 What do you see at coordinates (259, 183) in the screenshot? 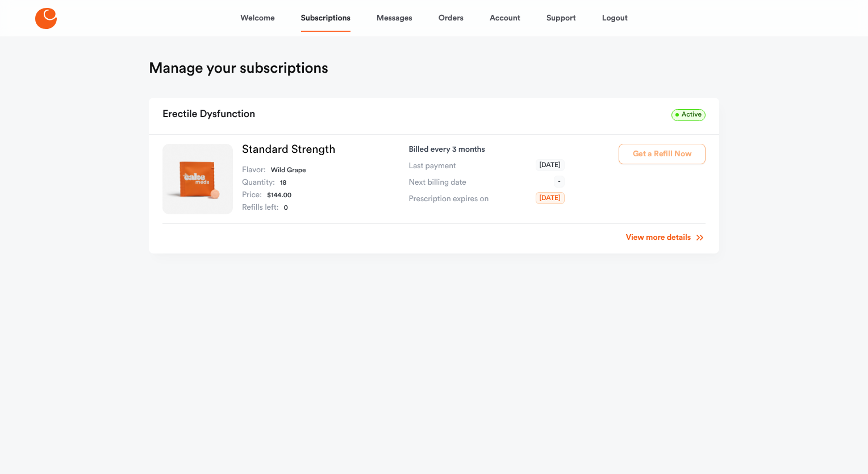
I see `dt: Quantity:` at bounding box center [259, 183].